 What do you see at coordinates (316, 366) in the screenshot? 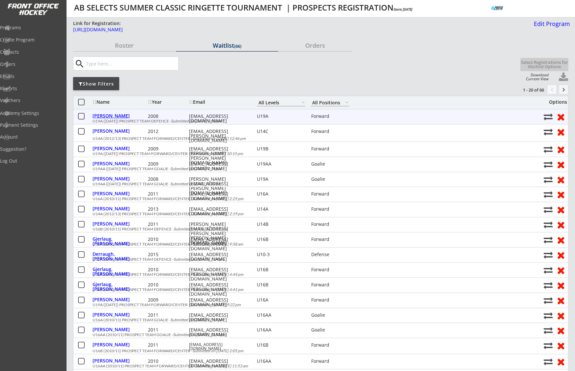
I see `div: U16AA (2010/11) PROSPECT TEAM FORWARD/CENTER -` at bounding box center [316, 366].